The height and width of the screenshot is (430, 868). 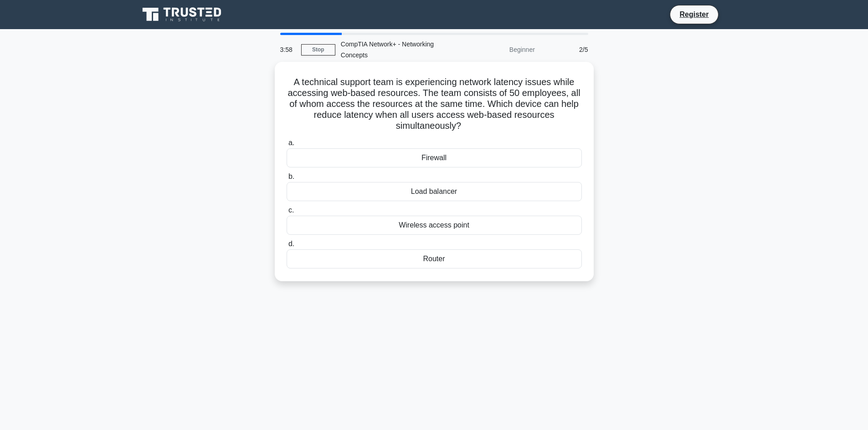 What do you see at coordinates (434, 225) in the screenshot?
I see `div: Wireless access point` at bounding box center [434, 225].